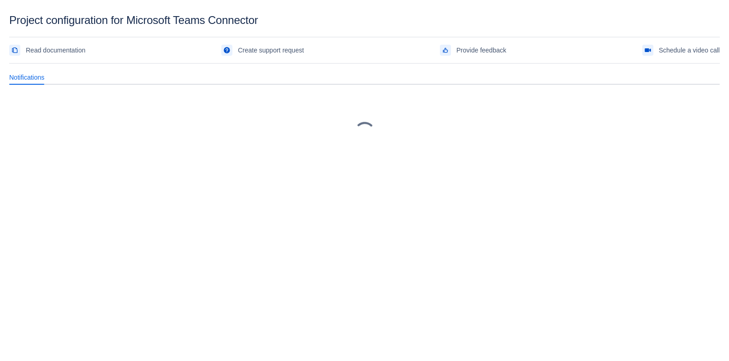 This screenshot has width=729, height=361. Describe the element at coordinates (15, 50) in the screenshot. I see `span: documentation` at that location.